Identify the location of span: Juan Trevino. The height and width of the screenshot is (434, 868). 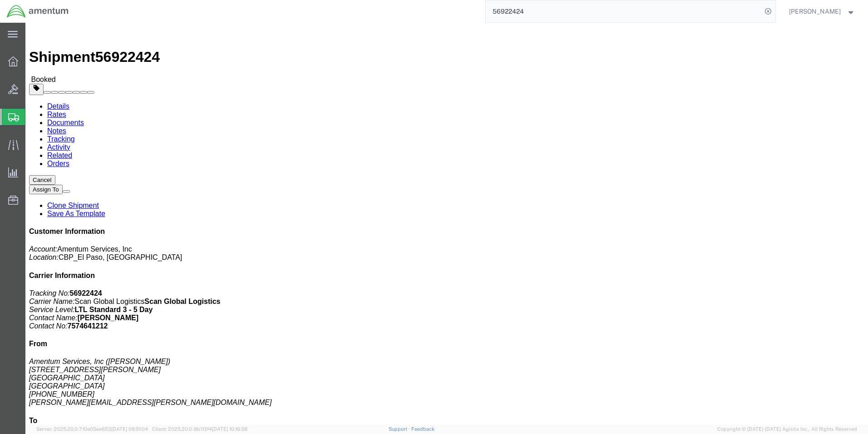
(815, 11).